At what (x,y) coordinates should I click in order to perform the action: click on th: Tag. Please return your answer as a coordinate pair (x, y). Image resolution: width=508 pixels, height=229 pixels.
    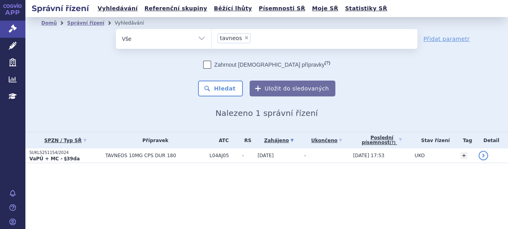
    Looking at the image, I should click on (465, 140).